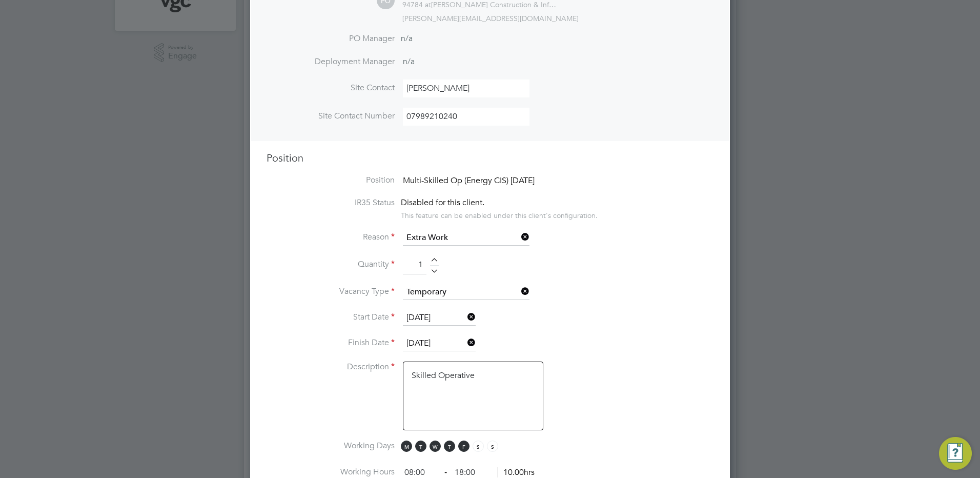  What do you see at coordinates (331, 317) in the screenshot?
I see `label: Start Date` at bounding box center [331, 317].